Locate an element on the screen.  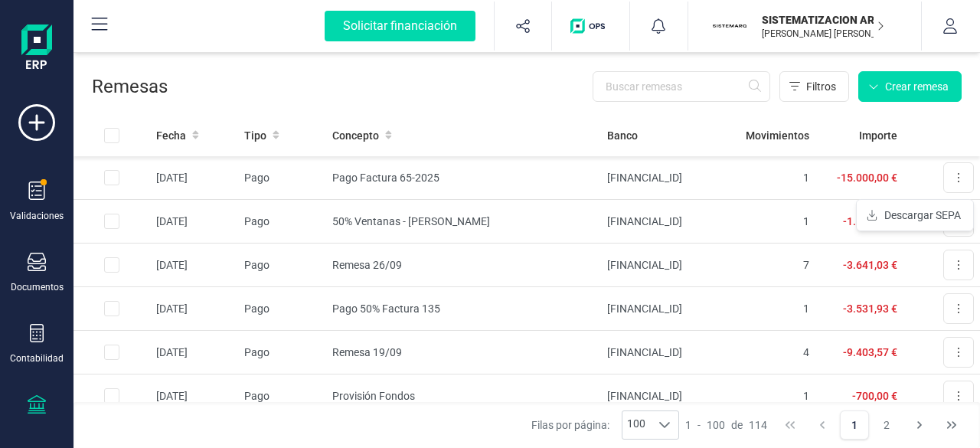
span: 1 is located at coordinates (688, 425).